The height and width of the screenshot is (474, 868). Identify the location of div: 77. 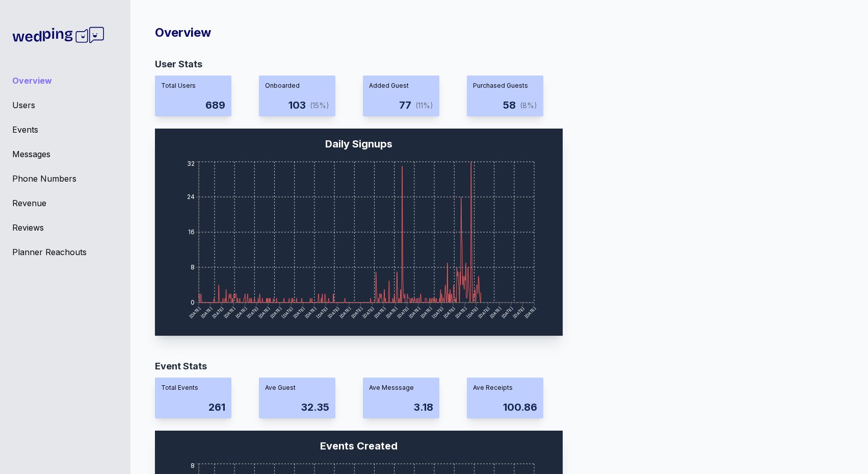
(405, 105).